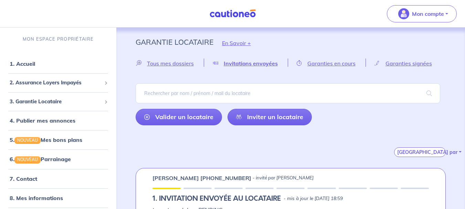 This screenshot has width=465, height=209. Describe the element at coordinates (58, 121) in the screenshot. I see `div: 4. Publier mes annonces` at that location.